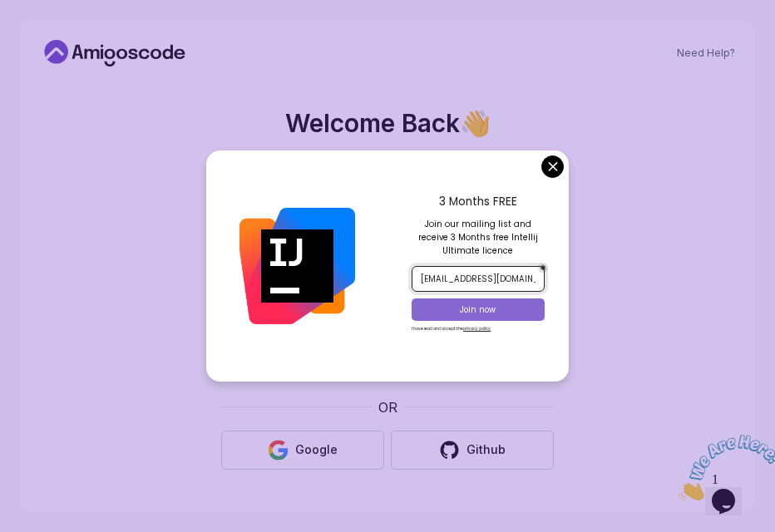  I want to click on span: 1, so click(10, 14).